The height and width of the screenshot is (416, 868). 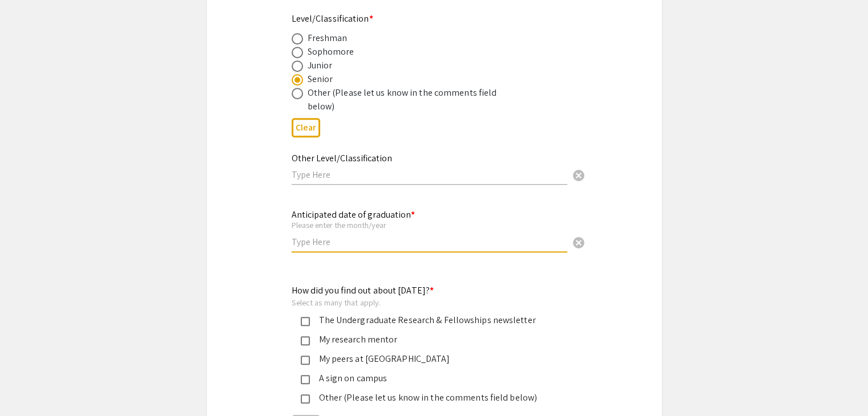 I want to click on div: Please enter the month/year, so click(x=429, y=225).